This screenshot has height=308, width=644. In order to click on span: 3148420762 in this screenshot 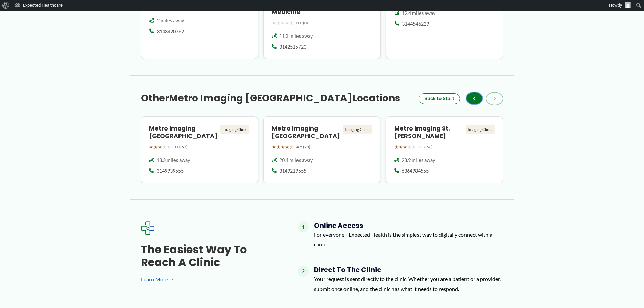, I will do `click(170, 32)`.